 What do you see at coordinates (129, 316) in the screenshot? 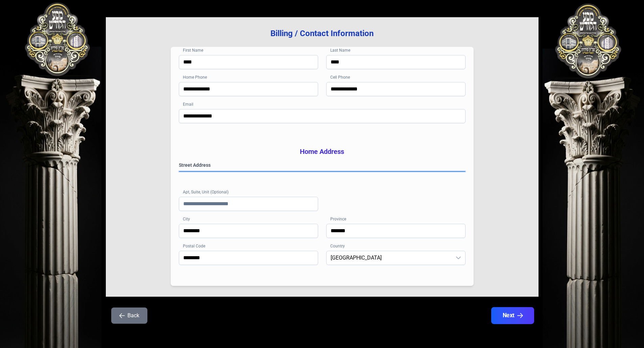
I see `button: Back` at bounding box center [129, 316].